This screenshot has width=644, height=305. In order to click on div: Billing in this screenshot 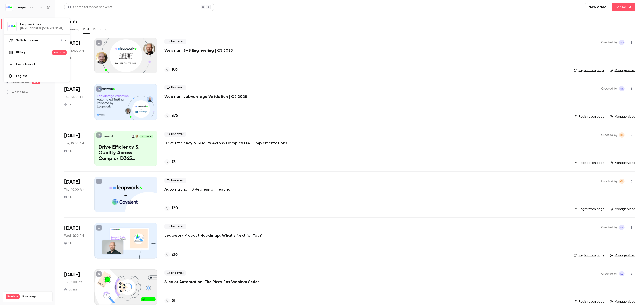, I will do `click(34, 53)`.